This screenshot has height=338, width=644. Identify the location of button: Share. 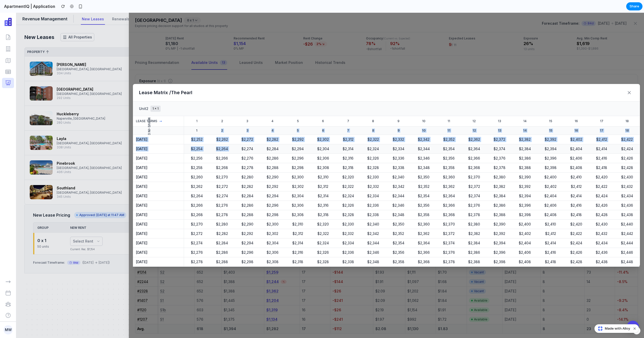
(634, 6).